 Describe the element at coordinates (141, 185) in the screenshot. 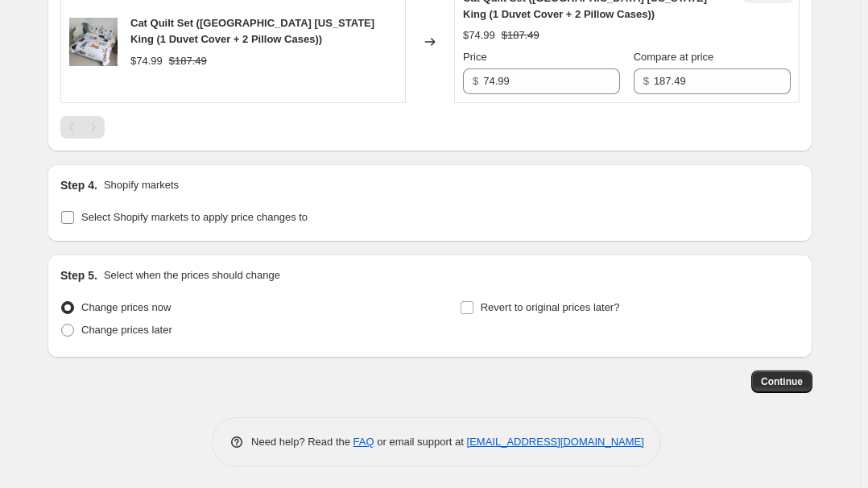

I see `p: Shopify markets` at that location.